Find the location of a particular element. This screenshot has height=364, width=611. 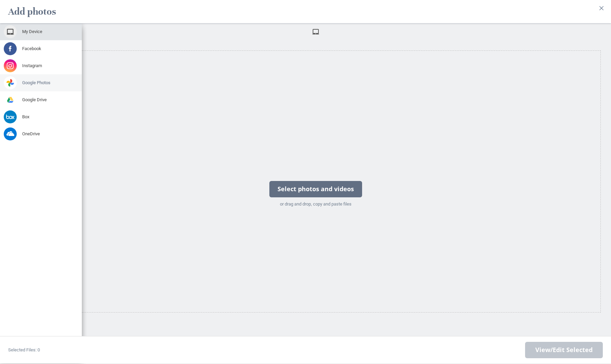

span: Facebook is located at coordinates (32, 48).